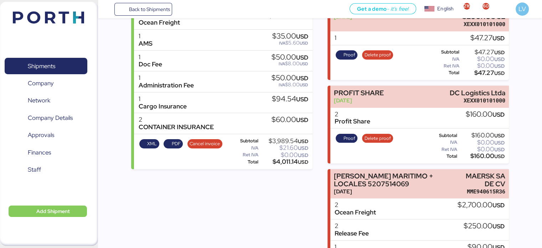  What do you see at coordinates (359, 93) in the screenshot?
I see `div: PROFIT SHARE` at bounding box center [359, 93].